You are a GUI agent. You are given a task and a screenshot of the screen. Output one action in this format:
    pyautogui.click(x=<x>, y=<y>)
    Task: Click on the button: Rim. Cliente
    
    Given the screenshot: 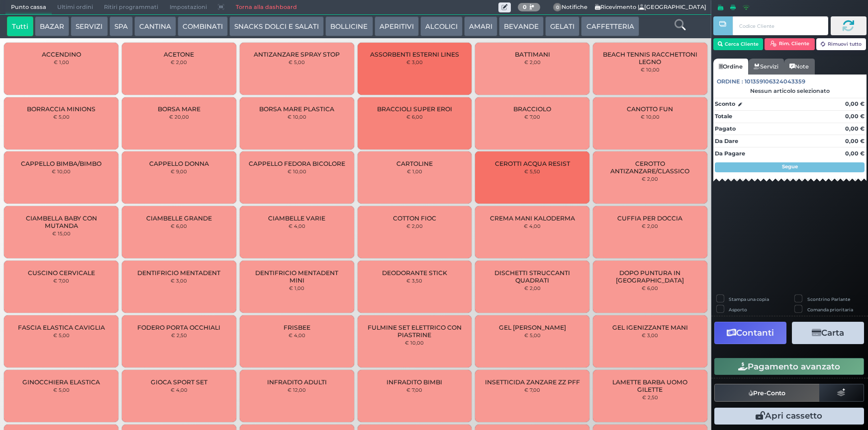 What is the action you would take?
    pyautogui.click(x=789, y=44)
    